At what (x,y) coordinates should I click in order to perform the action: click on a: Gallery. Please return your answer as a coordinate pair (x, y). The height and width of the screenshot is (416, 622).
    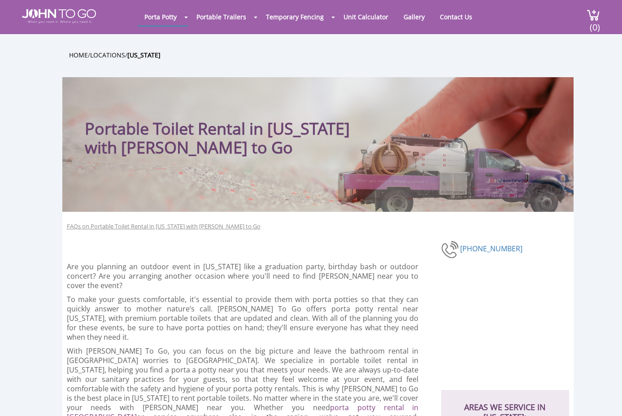
    Looking at the image, I should click on (414, 17).